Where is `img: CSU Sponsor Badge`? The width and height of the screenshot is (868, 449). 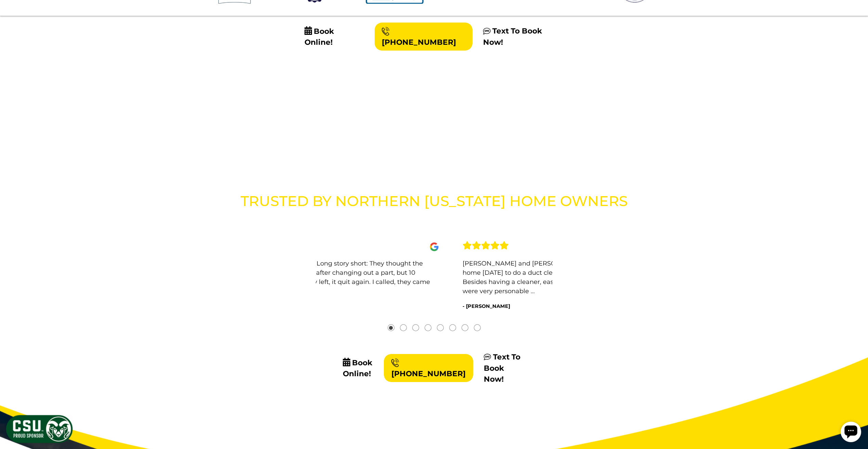 img: CSU Sponsor Badge is located at coordinates (40, 429).